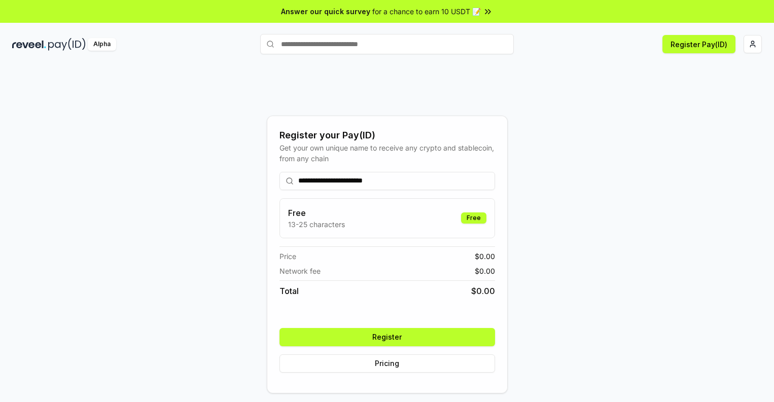 The image size is (774, 402). I want to click on div: Get your own unique name to receive any crypto and stablecoin, from any chain, so click(387, 153).